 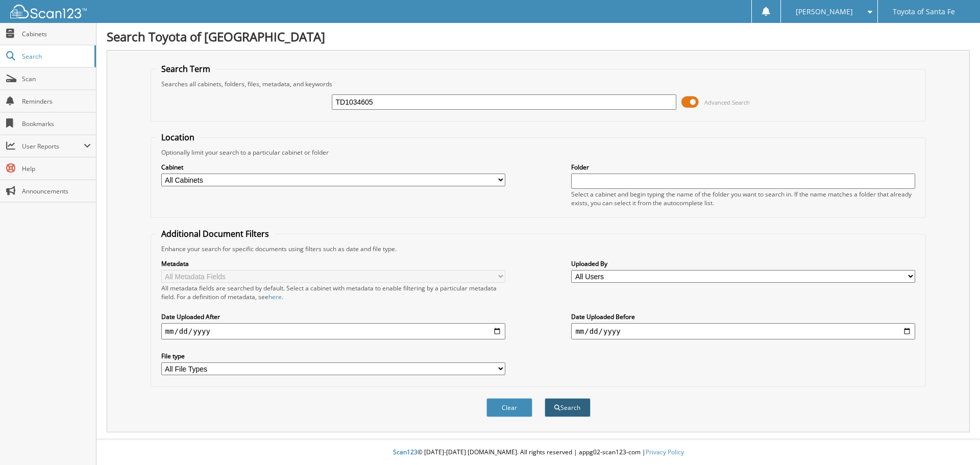 I want to click on div: Chat Widget, so click(x=955, y=441).